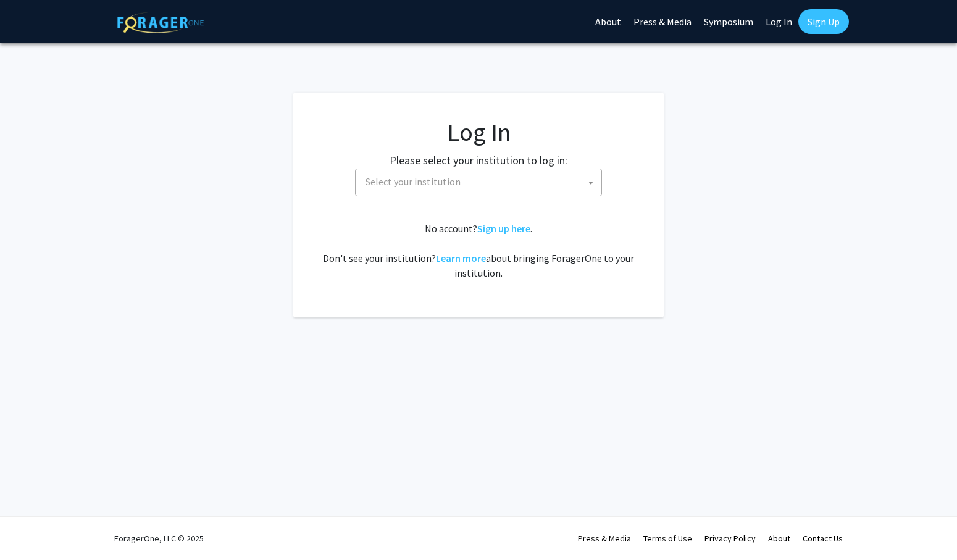 Image resolution: width=957 pixels, height=560 pixels. What do you see at coordinates (824, 22) in the screenshot?
I see `a: Sign Up` at bounding box center [824, 22].